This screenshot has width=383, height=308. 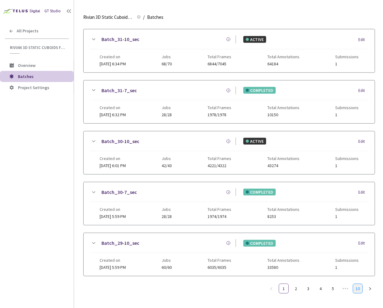 I want to click on span: Project Settings, so click(x=34, y=88).